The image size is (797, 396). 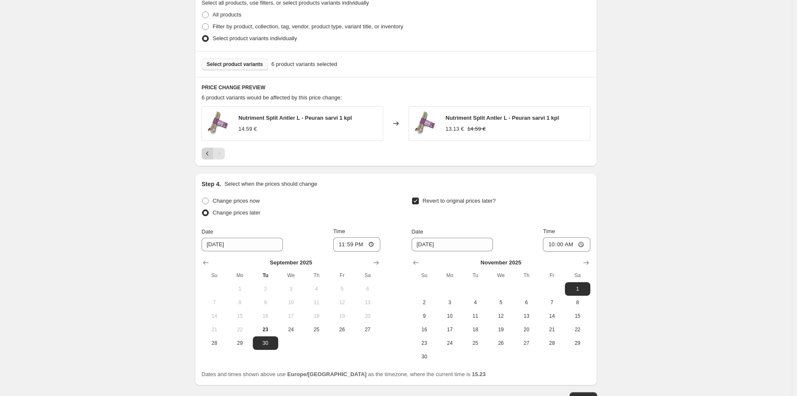 I want to click on button: Sunday November 23 2025, so click(x=424, y=343).